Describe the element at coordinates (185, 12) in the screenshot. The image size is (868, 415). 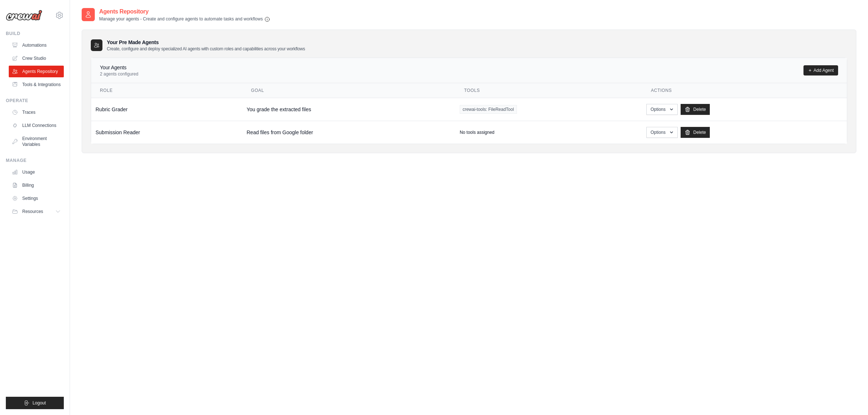
I see `h2: Agents Repository` at that location.